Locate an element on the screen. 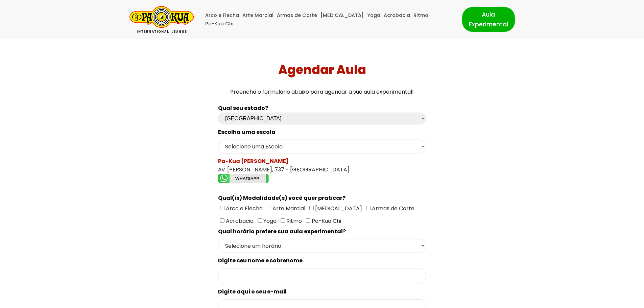  a: Aula Experimental is located at coordinates (488, 19).